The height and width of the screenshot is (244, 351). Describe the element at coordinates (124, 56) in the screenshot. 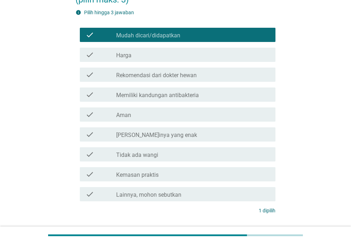

I see `label: Harga` at that location.